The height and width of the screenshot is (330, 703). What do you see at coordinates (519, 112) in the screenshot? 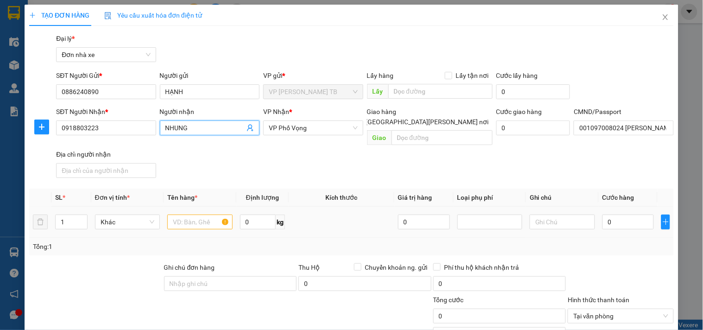
I see `label: Cước giao hàng` at bounding box center [519, 112].